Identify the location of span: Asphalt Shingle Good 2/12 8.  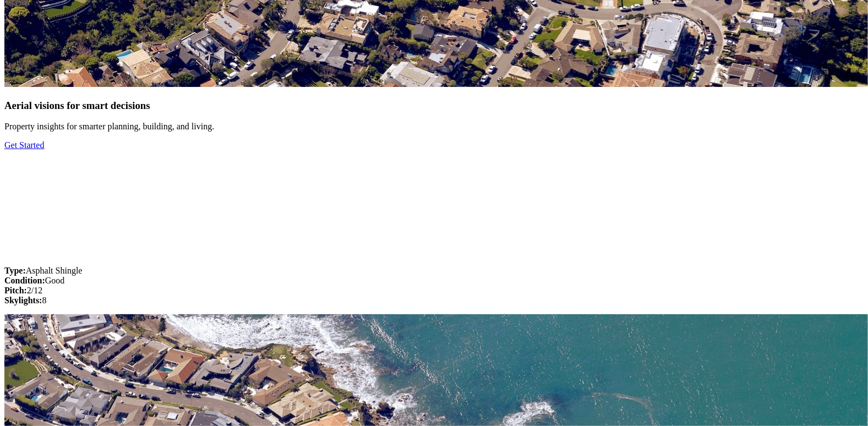
(43, 285).